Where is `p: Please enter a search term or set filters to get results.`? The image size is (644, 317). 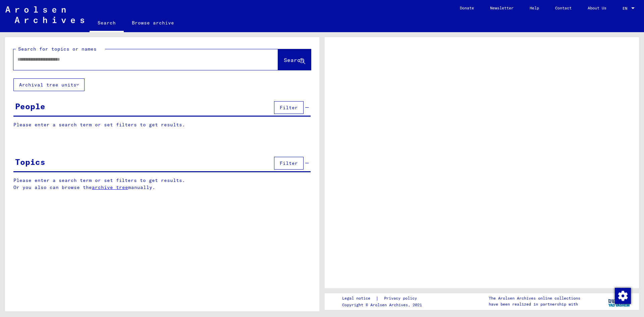
p: Please enter a search term or set filters to get results. is located at coordinates (162, 125).